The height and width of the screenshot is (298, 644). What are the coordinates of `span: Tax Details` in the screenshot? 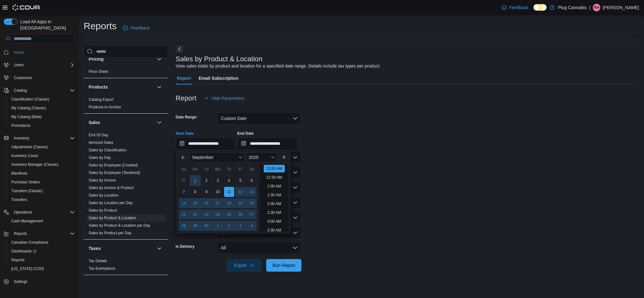 It's located at (98, 261).